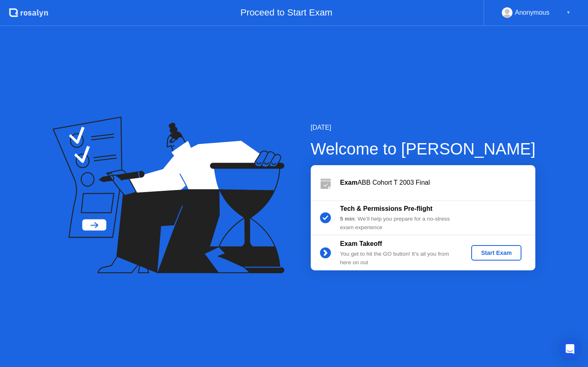 Image resolution: width=588 pixels, height=367 pixels. Describe the element at coordinates (496, 253) in the screenshot. I see `button: Start Exam` at that location.